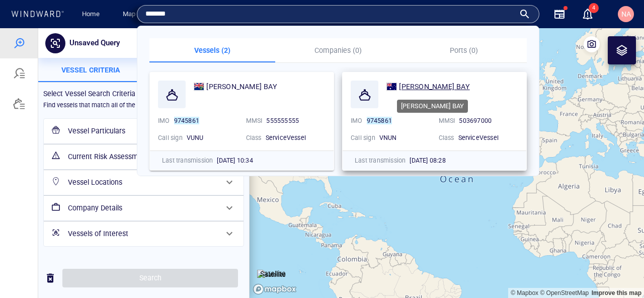 The image size is (644, 298). What do you see at coordinates (114, 77) in the screenshot?
I see `h6: Find vessels that match all of the following criteria:` at bounding box center [114, 77].